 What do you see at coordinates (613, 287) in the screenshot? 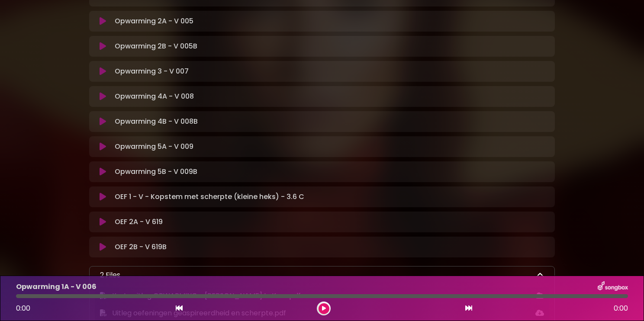
I see `img: songbox-logo-white.png` at bounding box center [613, 287].